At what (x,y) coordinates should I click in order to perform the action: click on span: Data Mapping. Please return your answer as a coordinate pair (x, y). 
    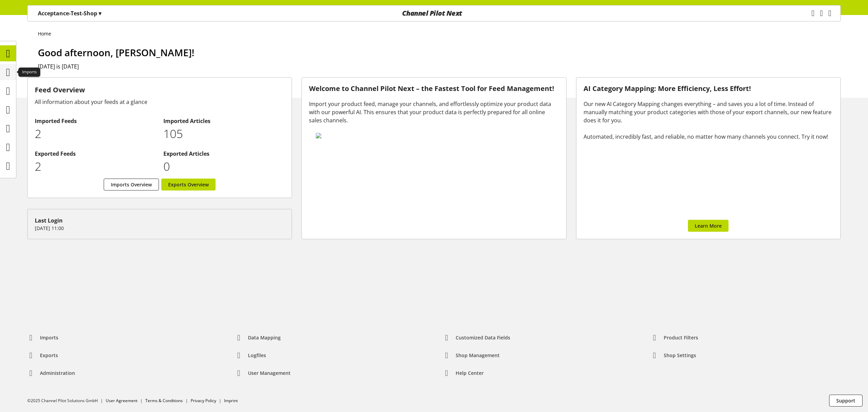
    Looking at the image, I should click on (264, 338).